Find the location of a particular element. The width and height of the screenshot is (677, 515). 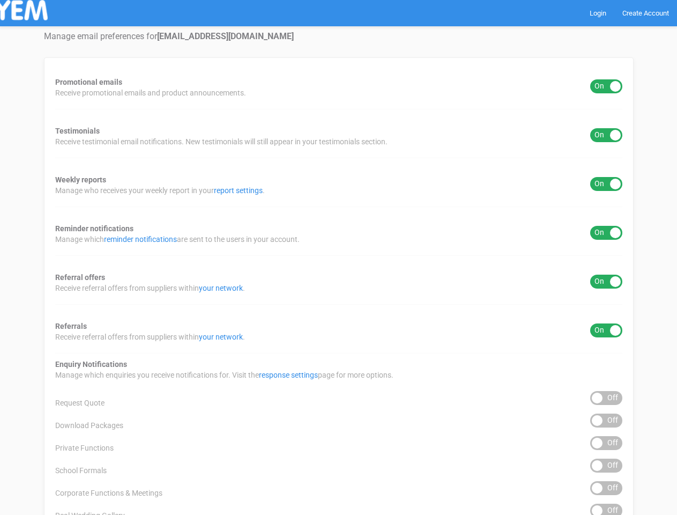

a: reminder notifications is located at coordinates (141, 239).